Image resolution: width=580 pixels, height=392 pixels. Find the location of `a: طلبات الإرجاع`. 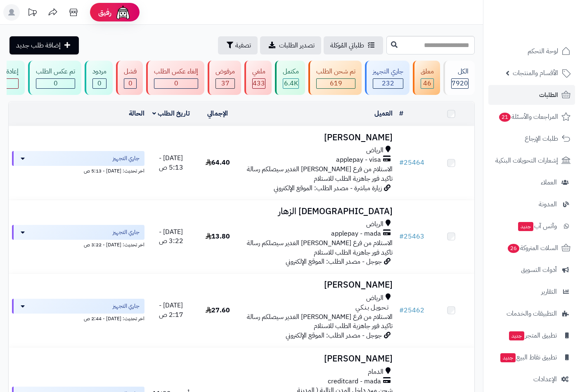

a: طلبات الإرجاع is located at coordinates (532, 139).